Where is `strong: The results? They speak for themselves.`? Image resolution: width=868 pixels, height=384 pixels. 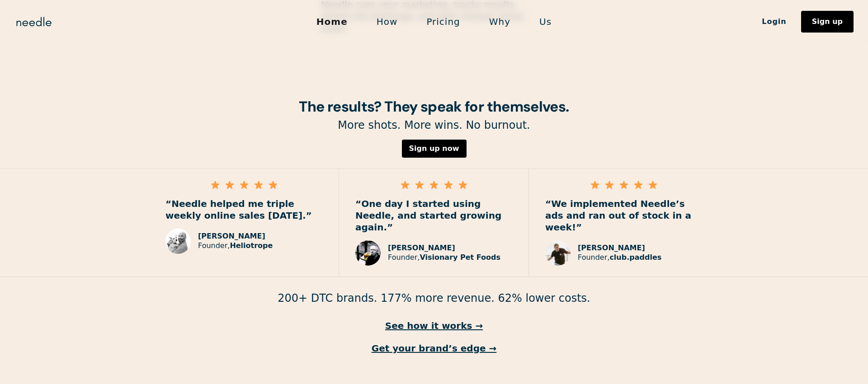 strong: The results? They speak for themselves. is located at coordinates (433, 106).